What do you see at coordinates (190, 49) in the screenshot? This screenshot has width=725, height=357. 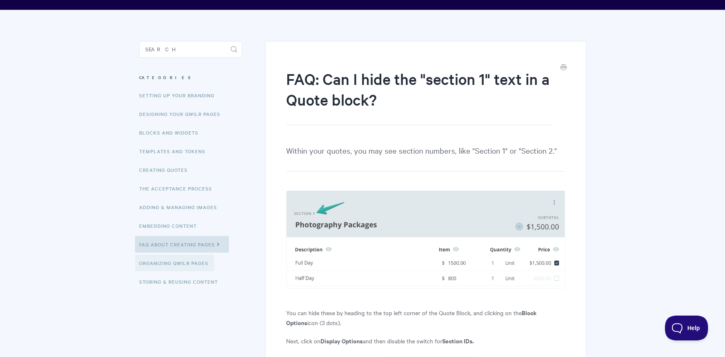 I see `input: Search` at bounding box center [190, 49].